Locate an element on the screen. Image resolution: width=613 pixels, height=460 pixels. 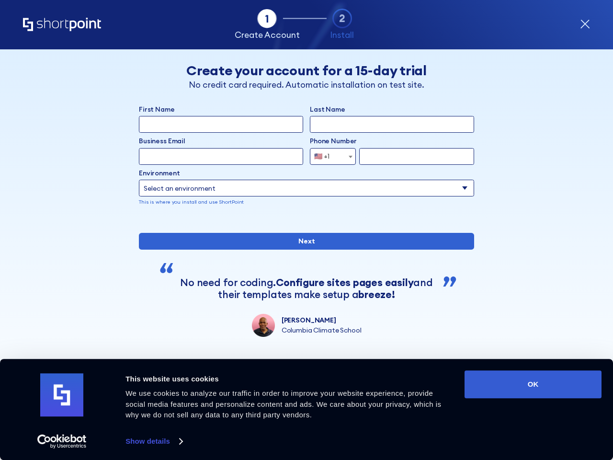
button: OK is located at coordinates (533, 384).